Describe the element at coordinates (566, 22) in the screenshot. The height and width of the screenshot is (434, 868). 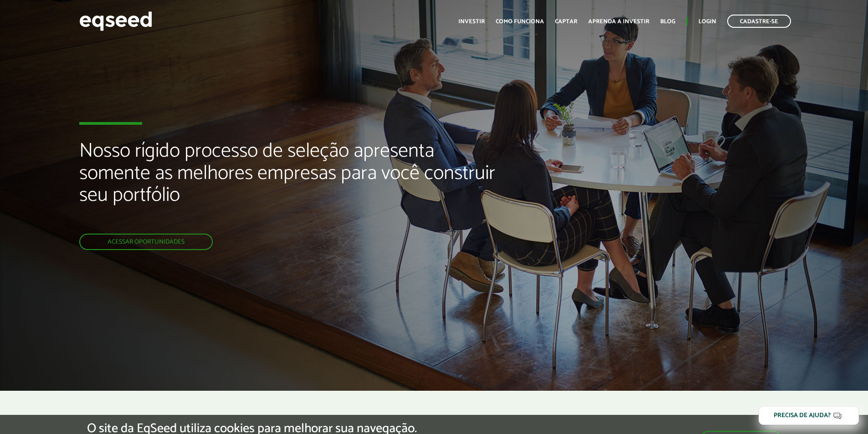
I see `a: Captar` at that location.